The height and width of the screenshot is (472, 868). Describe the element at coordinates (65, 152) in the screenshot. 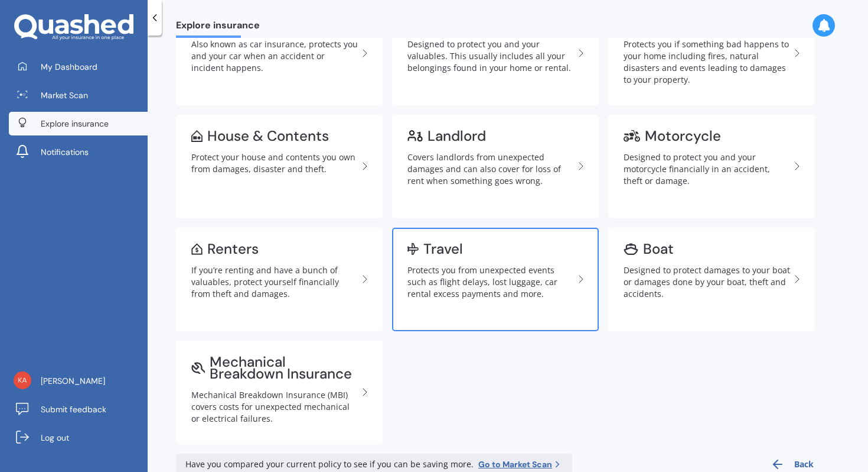

I see `span: Notifications` at that location.